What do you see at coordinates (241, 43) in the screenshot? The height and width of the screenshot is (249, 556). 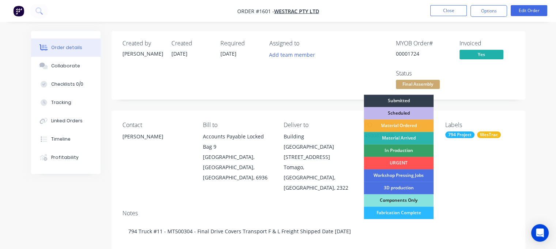 I see `div: Required` at bounding box center [241, 43].